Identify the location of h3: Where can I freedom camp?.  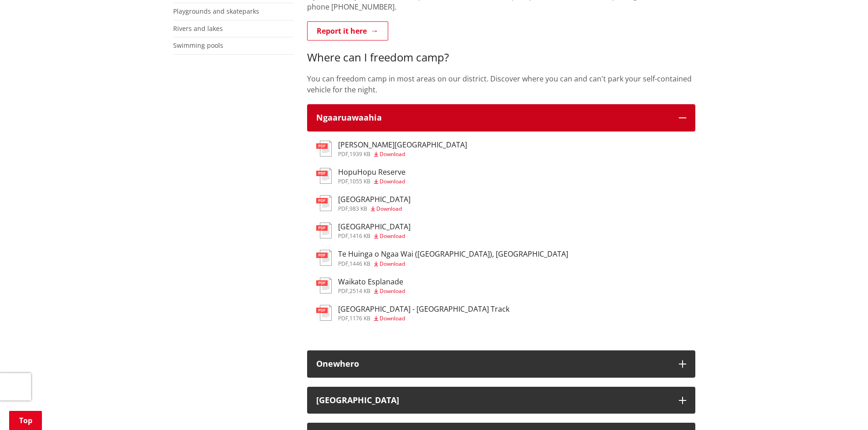
(501, 58).